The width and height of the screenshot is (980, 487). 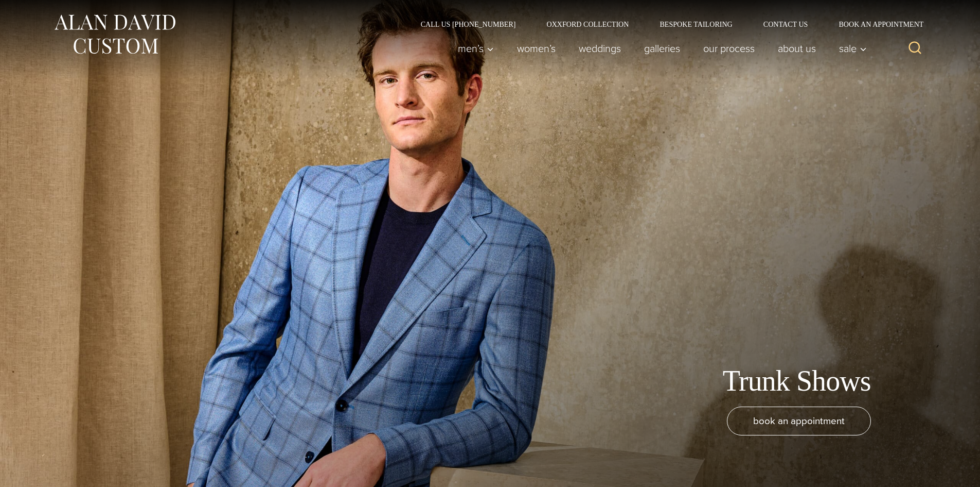 What do you see at coordinates (659, 49) in the screenshot?
I see `nav: Primary Navigation` at bounding box center [659, 49].